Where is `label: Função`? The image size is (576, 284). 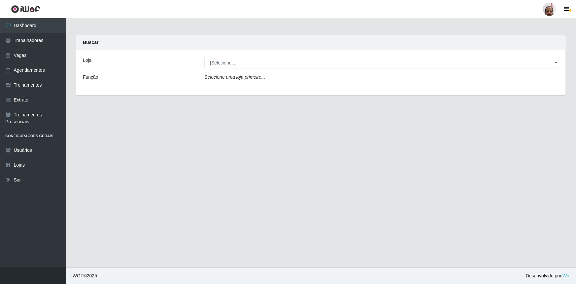
label: Função is located at coordinates (90, 77).